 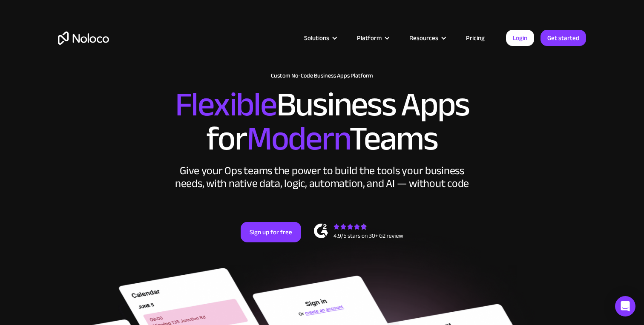 I want to click on a: home, so click(x=83, y=38).